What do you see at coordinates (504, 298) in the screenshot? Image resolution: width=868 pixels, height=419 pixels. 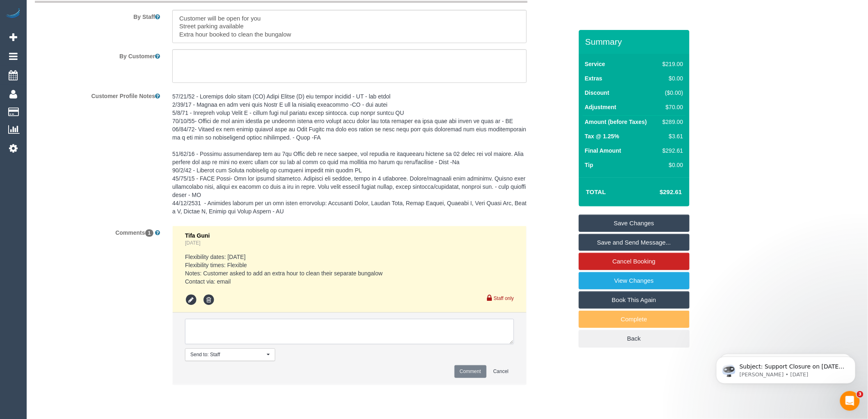 I see `small: Staff only` at bounding box center [504, 298].